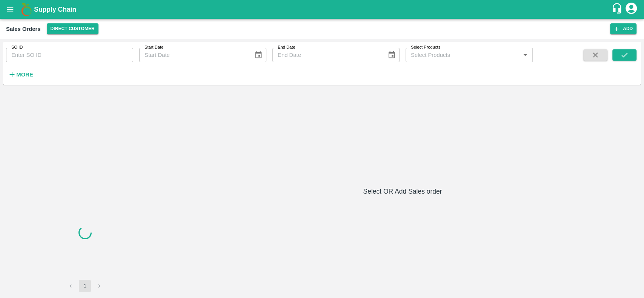 This screenshot has height=298, width=644. I want to click on button: More, so click(20, 74).